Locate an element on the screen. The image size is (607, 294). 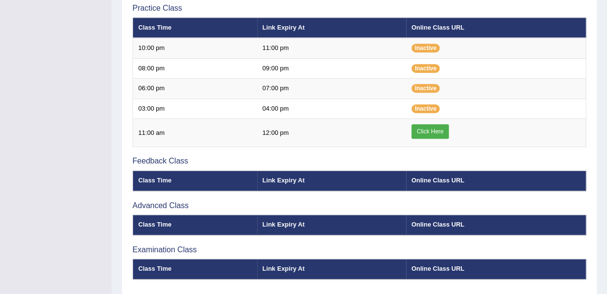
h3: Practice Class is located at coordinates (359, 8).